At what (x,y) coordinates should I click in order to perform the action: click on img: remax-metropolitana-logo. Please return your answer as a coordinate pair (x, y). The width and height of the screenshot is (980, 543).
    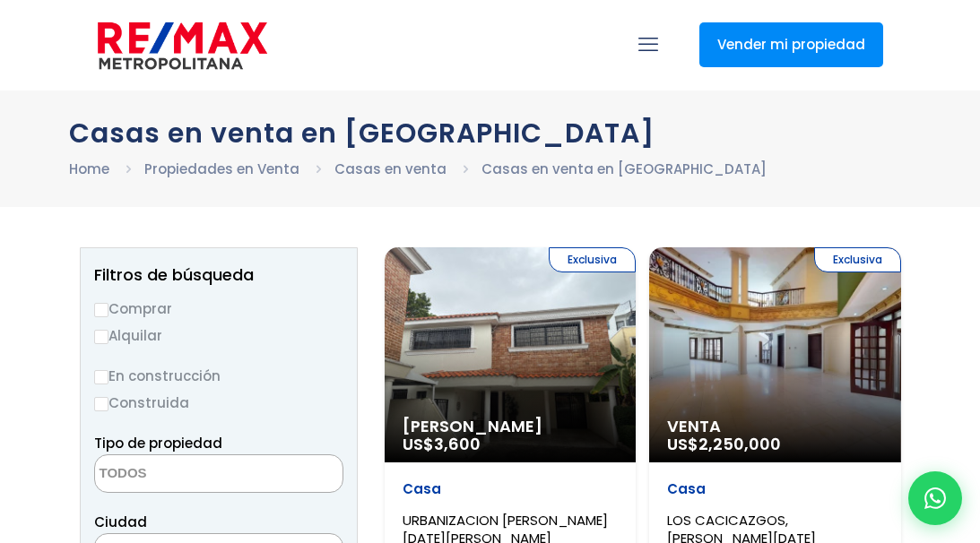
    Looking at the image, I should click on (182, 45).